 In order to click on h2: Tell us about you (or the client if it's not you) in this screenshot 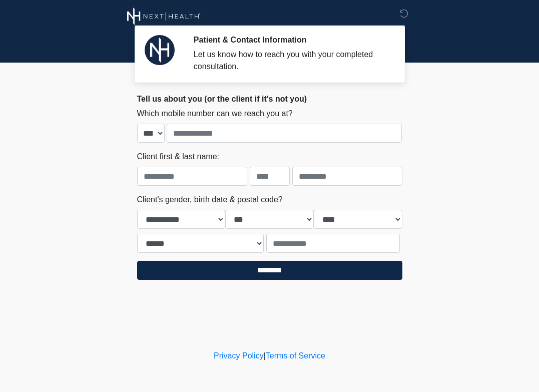, I will do `click(270, 98)`.